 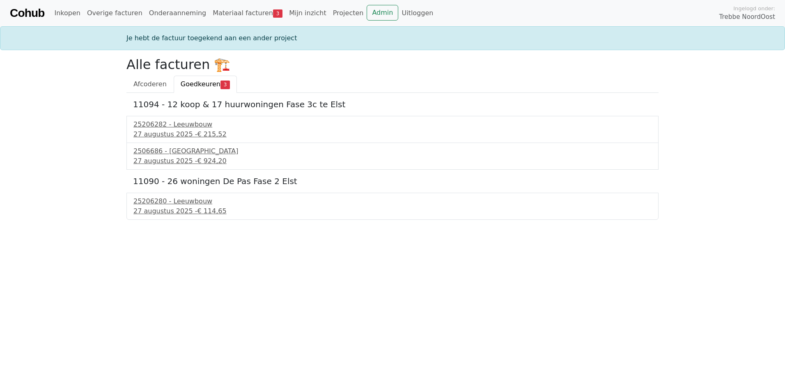 I want to click on span: € 924,20, so click(x=211, y=161).